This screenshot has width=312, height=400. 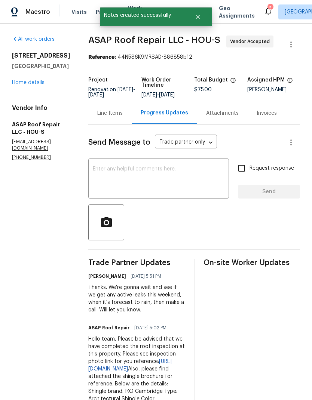 What do you see at coordinates (142, 15) in the screenshot?
I see `span: Notes created successfully.` at bounding box center [142, 15].